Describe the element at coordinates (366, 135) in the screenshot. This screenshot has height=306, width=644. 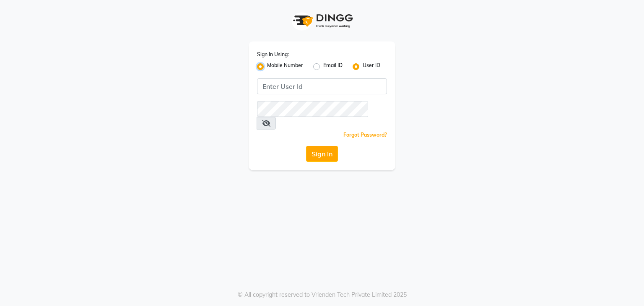
I see `a: Forgot Password?` at that location.